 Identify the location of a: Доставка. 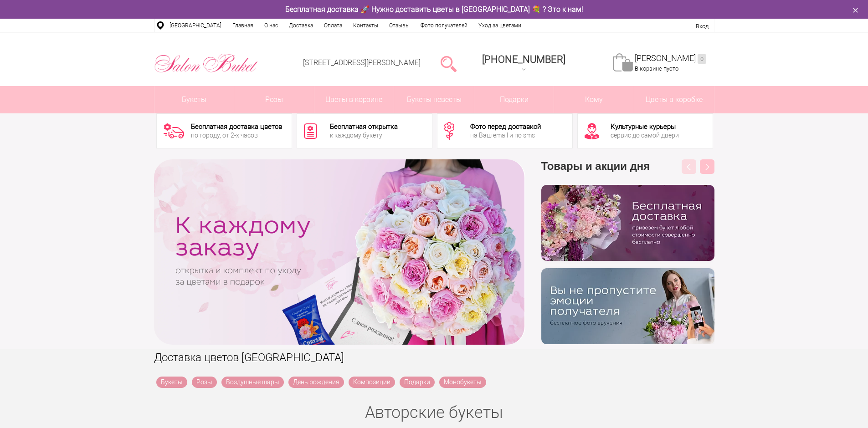
(300, 25).